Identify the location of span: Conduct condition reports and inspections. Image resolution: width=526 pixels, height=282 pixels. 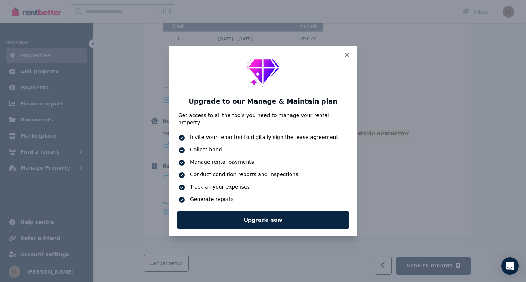
(269, 174).